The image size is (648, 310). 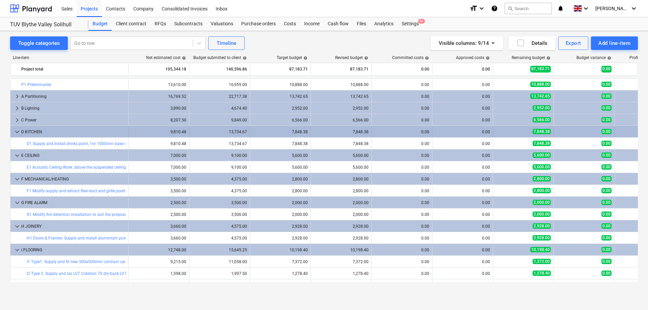 I want to click on div: 6,566.00, so click(x=341, y=120).